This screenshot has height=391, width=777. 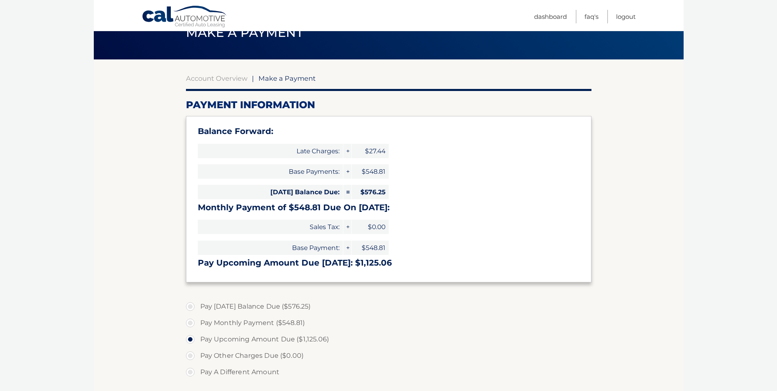 I want to click on span: Base Payment:, so click(x=270, y=247).